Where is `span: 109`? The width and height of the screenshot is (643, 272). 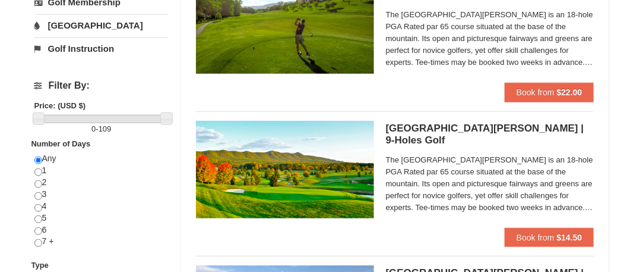 span: 109 is located at coordinates (105, 128).